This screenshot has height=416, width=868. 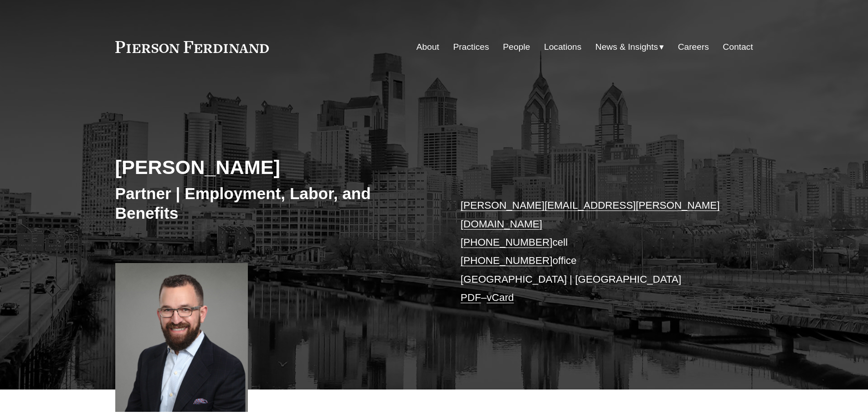 What do you see at coordinates (471, 297) in the screenshot?
I see `a: PDF` at bounding box center [471, 297].